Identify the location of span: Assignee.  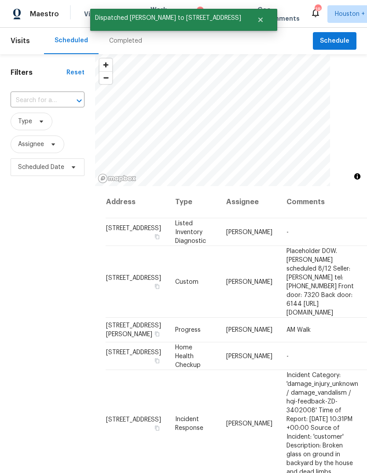
(31, 144).